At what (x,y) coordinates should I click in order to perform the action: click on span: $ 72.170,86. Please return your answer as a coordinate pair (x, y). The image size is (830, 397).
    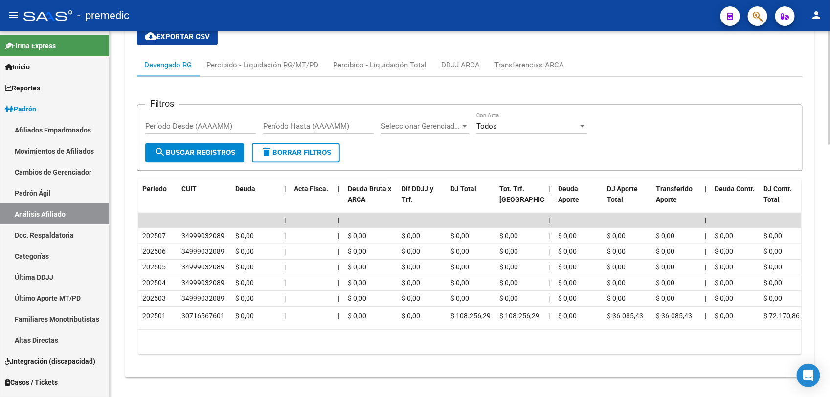
    Looking at the image, I should click on (781, 316).